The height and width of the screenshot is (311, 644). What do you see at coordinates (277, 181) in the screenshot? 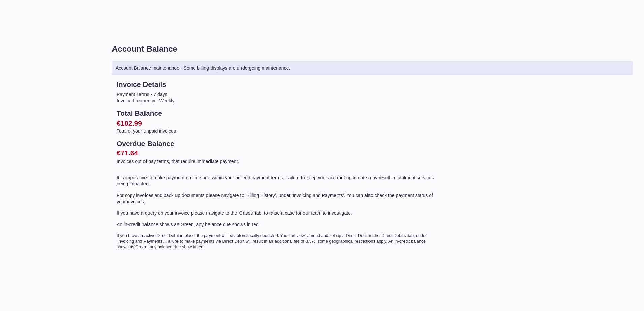
I see `p: It is imperative to make payment on time and within your agreed payment terms. Failure to keep yo...` at bounding box center [277, 181].